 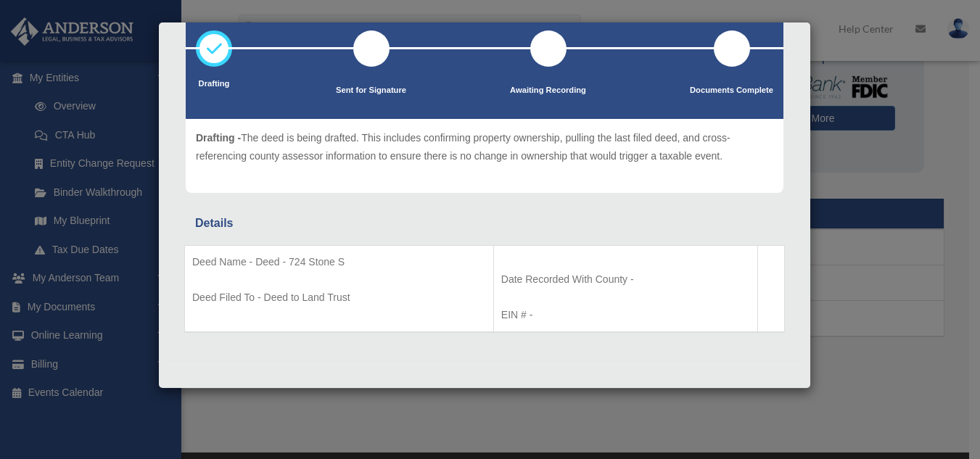 What do you see at coordinates (484, 147) in the screenshot?
I see `p: The deed is being drafted. This includes confirming property ownership, pulling the last filed de...` at bounding box center [484, 147].